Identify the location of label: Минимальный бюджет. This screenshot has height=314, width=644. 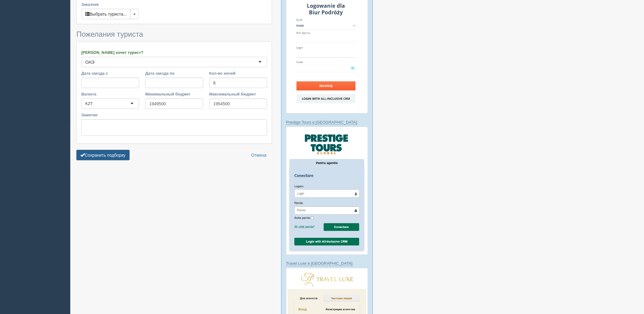
(174, 94).